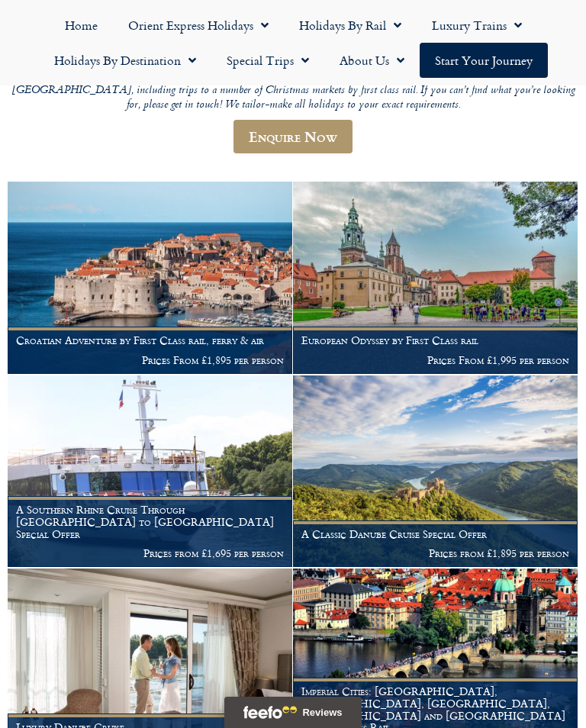 The width and height of the screenshot is (586, 728). I want to click on nav: Menu, so click(293, 43).